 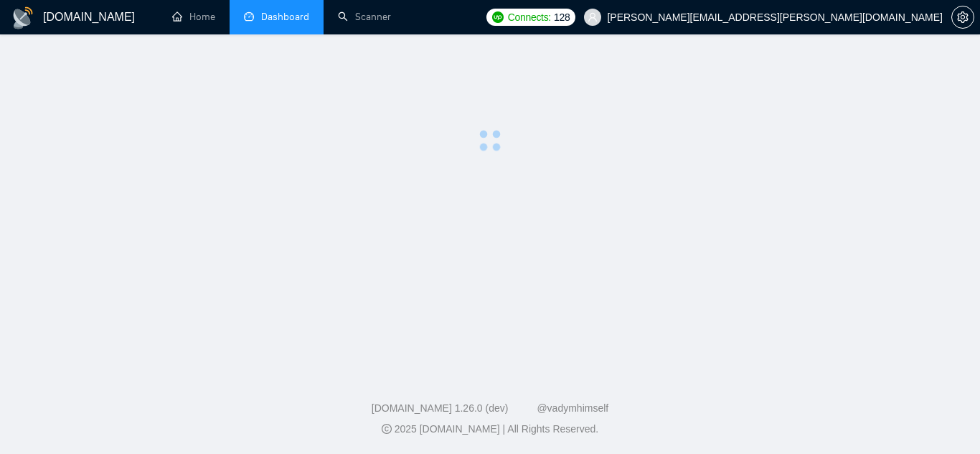 What do you see at coordinates (194, 17) in the screenshot?
I see `a: homeHome` at bounding box center [194, 17].